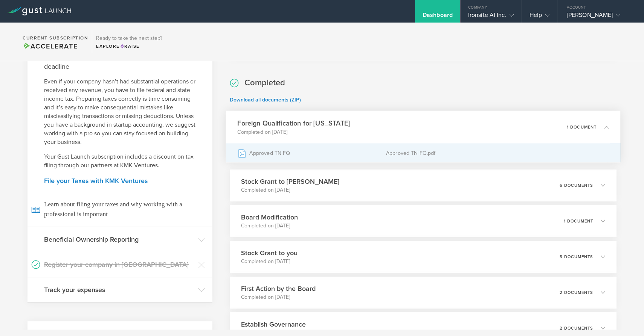  I want to click on h3: Ready to take the next step?, so click(129, 38).